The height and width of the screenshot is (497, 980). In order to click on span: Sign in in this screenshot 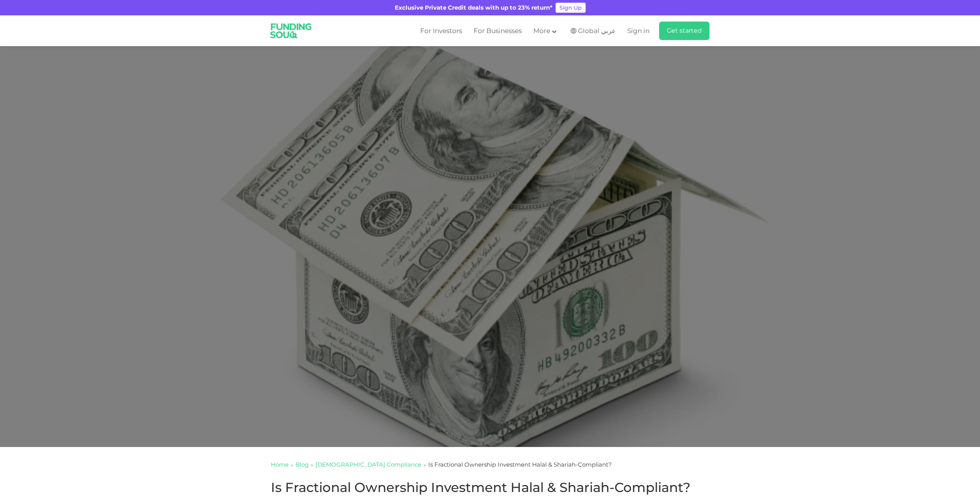, I will do `click(638, 31)`.